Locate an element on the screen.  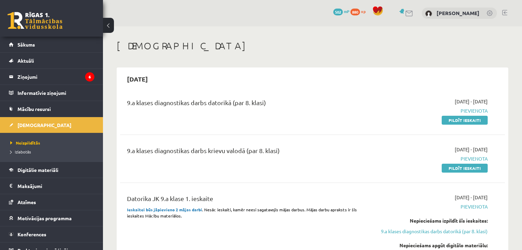
a: Maksājumi is located at coordinates (51, 186).